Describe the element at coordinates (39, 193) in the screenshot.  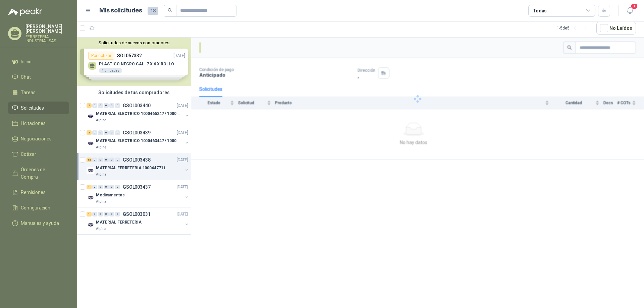
I see `a: Remisiones` at that location.